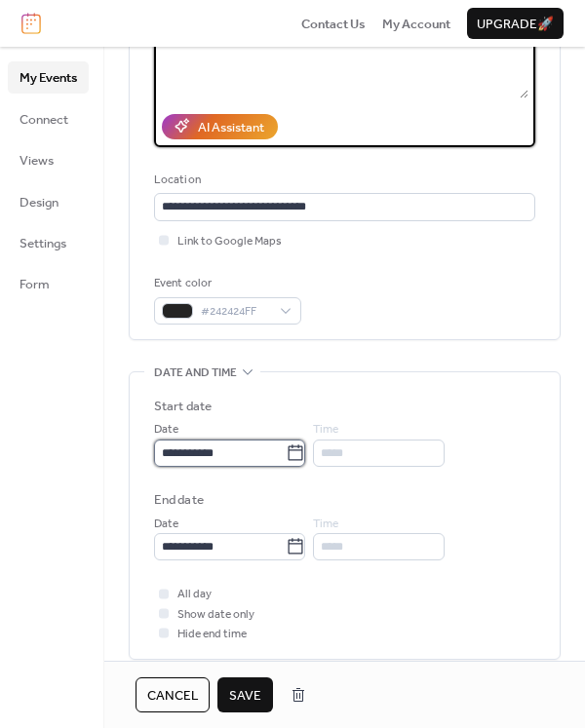 The height and width of the screenshot is (728, 585). Describe the element at coordinates (42, 244) in the screenshot. I see `span: Settings` at that location.